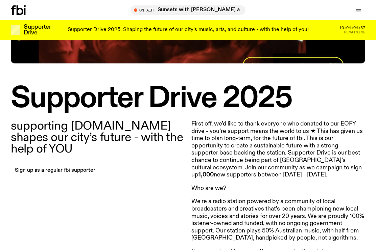  I want to click on p: Who are we?, so click(278, 189).